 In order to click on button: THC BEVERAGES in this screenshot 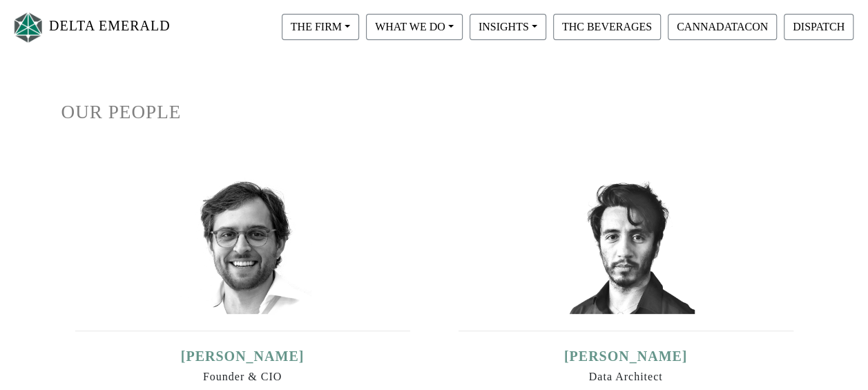, I will do `click(607, 27)`.